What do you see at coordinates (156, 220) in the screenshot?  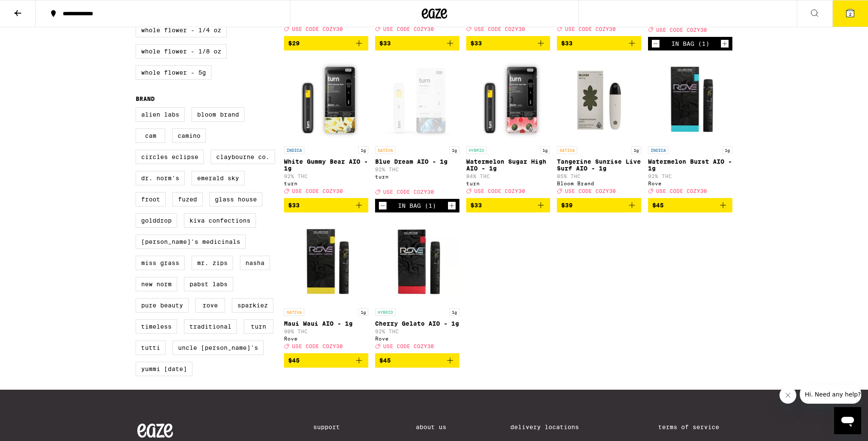 I see `label: GoldDrop` at bounding box center [156, 220].